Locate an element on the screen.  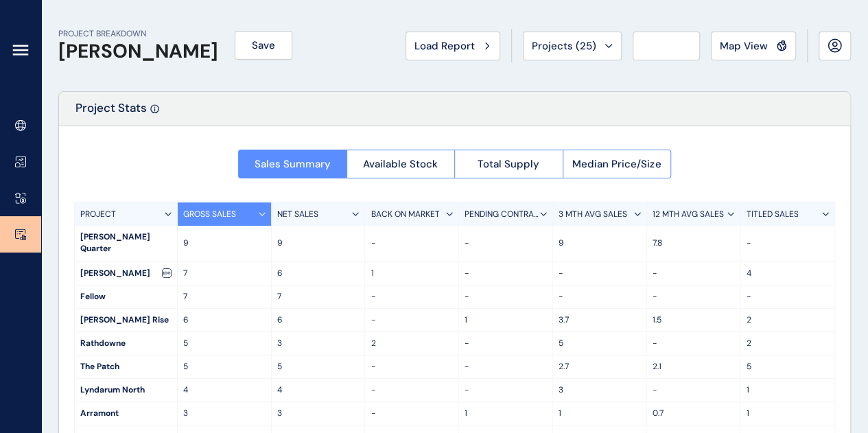
div: Lyndarum North is located at coordinates (125, 390).